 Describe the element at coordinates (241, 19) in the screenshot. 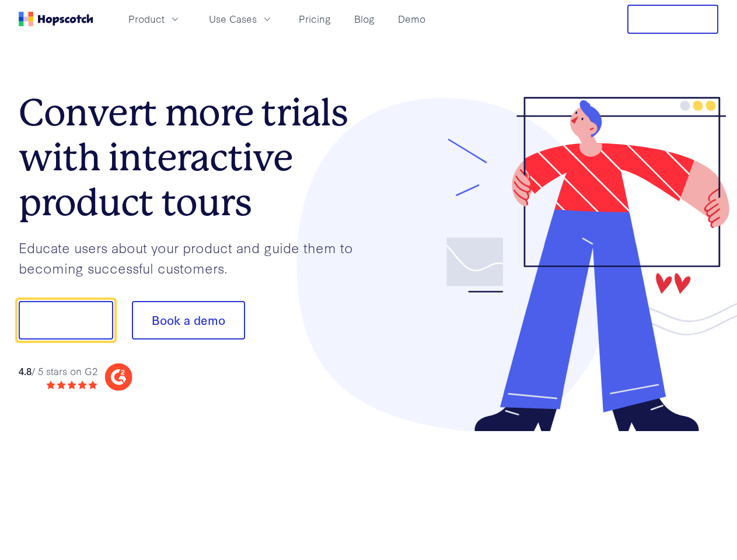

I see `button: Use Cases` at that location.